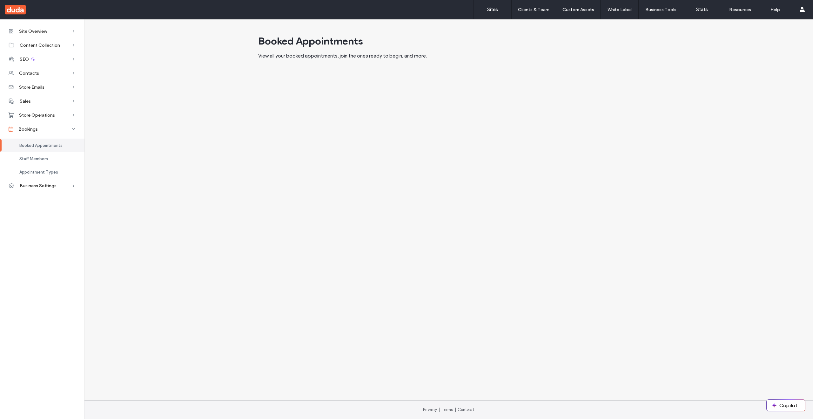 Image resolution: width=813 pixels, height=419 pixels. Describe the element at coordinates (448, 409) in the screenshot. I see `a: Terms` at that location.